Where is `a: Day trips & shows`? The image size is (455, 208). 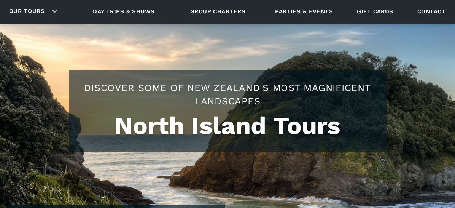
a: Day trips & shows is located at coordinates (124, 11).